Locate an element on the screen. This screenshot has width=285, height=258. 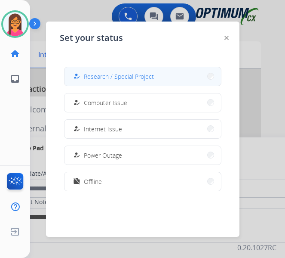
span: Power Outage is located at coordinates (103, 155).